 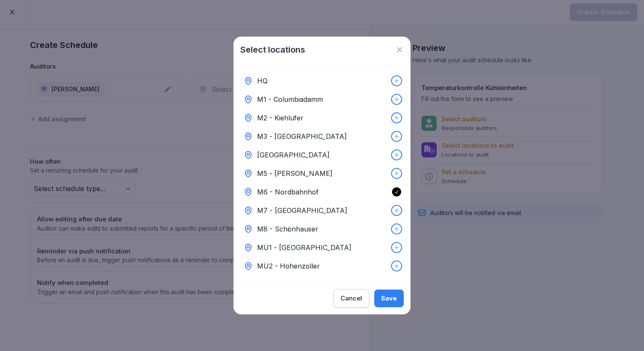 I want to click on p: M2 - Kiehlufer, so click(x=280, y=118).